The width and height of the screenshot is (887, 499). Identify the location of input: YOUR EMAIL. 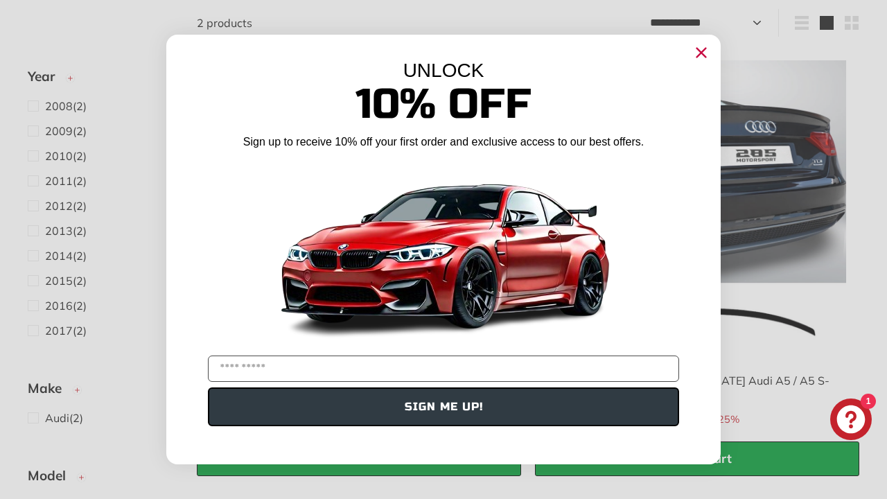
(443, 369).